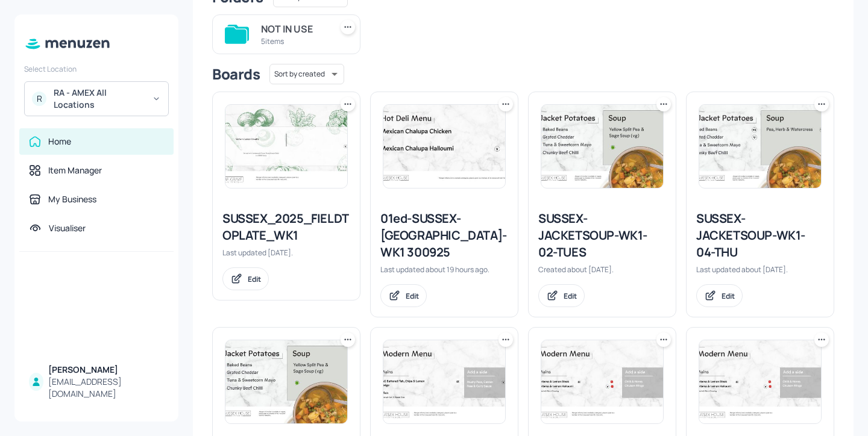 The width and height of the screenshot is (868, 436). What do you see at coordinates (67, 228) in the screenshot?
I see `div: Visualiser` at bounding box center [67, 228].